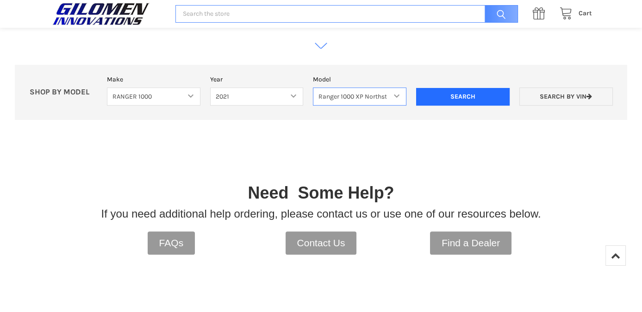 The width and height of the screenshot is (642, 312). What do you see at coordinates (63, 92) in the screenshot?
I see `p: SHOP BY MODEL` at bounding box center [63, 92].